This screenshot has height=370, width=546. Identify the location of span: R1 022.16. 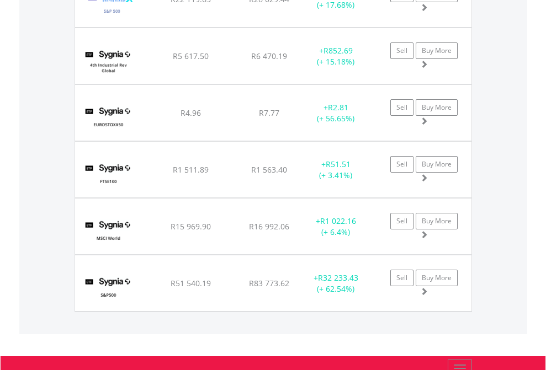
(338, 221).